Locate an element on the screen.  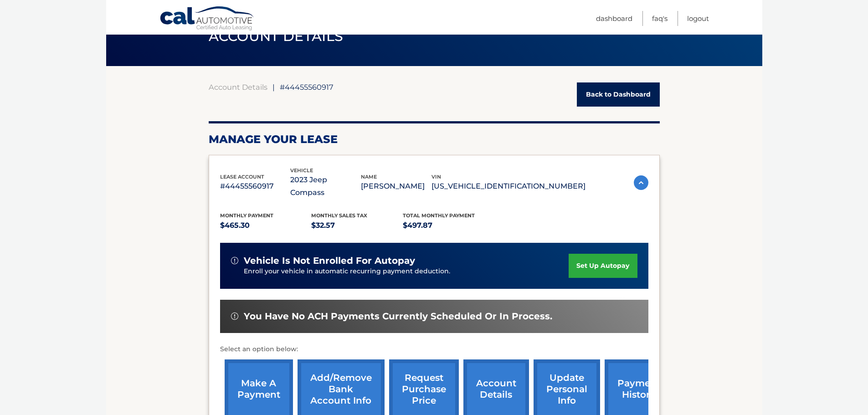
span: vehicle is located at coordinates (302, 171).